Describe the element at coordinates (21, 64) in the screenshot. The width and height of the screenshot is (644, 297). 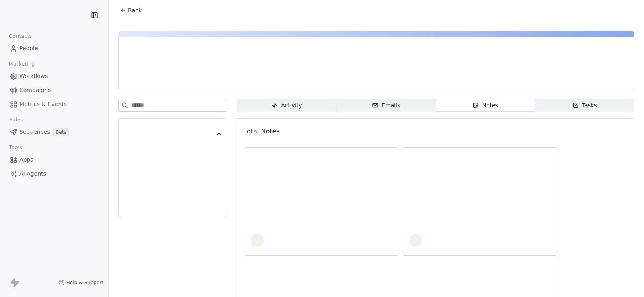
I see `span: Marketing` at that location.